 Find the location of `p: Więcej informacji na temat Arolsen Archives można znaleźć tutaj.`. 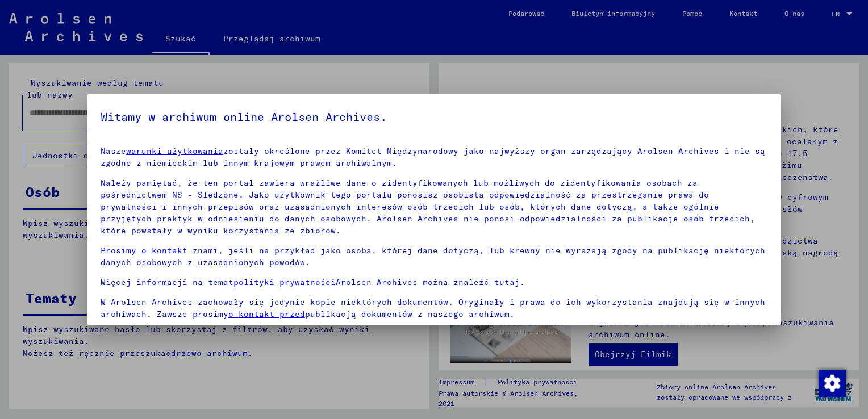

p: Więcej informacji na temat Arolsen Archives można znaleźć tutaj. is located at coordinates (434, 282).